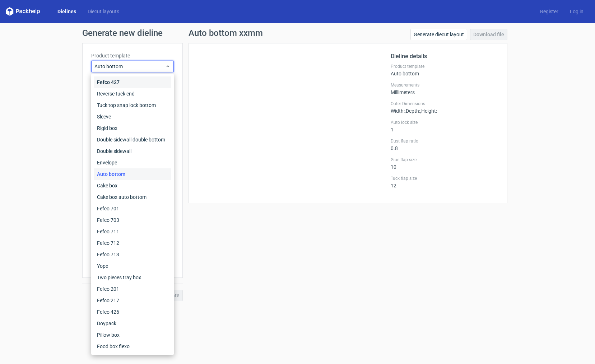 The image size is (595, 364). What do you see at coordinates (133, 346) in the screenshot?
I see `div: Food box flexo` at bounding box center [133, 346].